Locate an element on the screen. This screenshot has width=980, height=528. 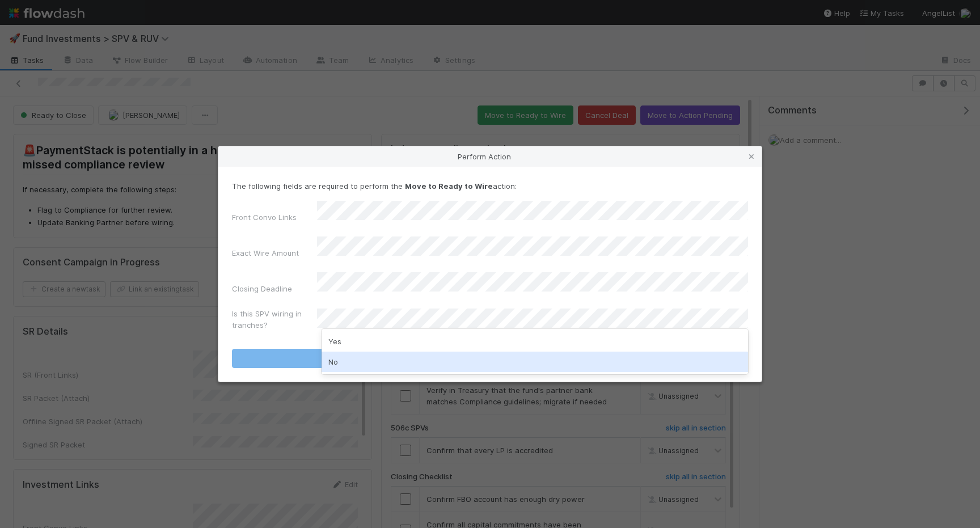
strong: Move to Ready to Wire is located at coordinates (449, 186).